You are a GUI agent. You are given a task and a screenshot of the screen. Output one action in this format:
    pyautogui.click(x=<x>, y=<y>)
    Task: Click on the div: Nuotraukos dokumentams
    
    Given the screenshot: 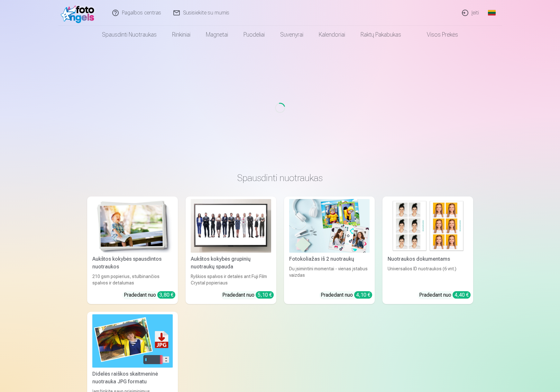 What is the action you would take?
    pyautogui.click(x=428, y=260)
    